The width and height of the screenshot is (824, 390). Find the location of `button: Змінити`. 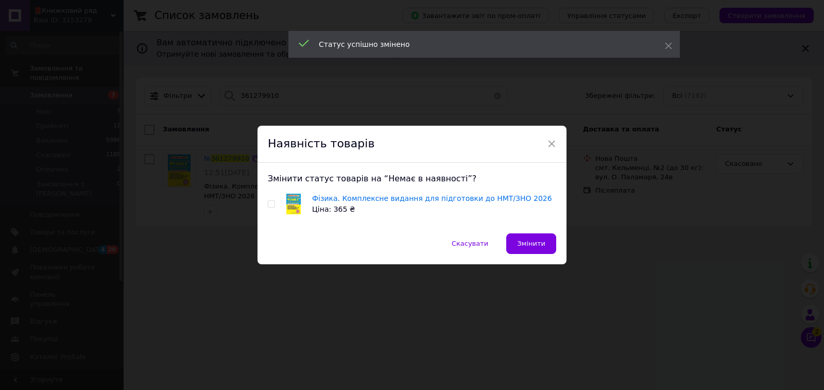

button: Змінити is located at coordinates (531, 243).